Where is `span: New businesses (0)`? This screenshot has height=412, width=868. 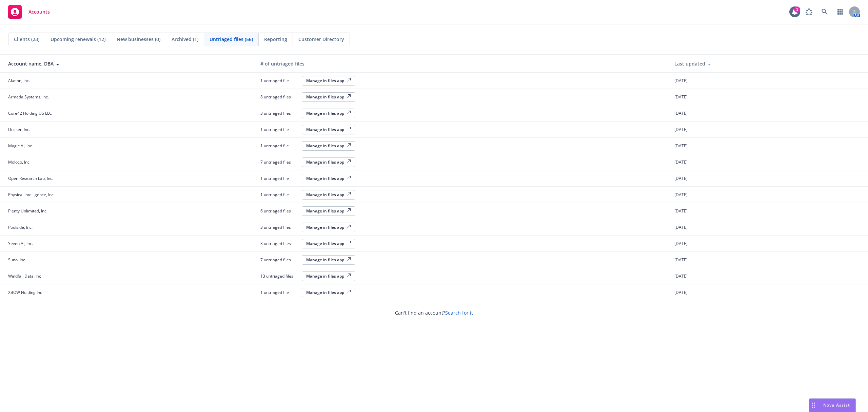
span: New businesses (0) is located at coordinates (138, 39).